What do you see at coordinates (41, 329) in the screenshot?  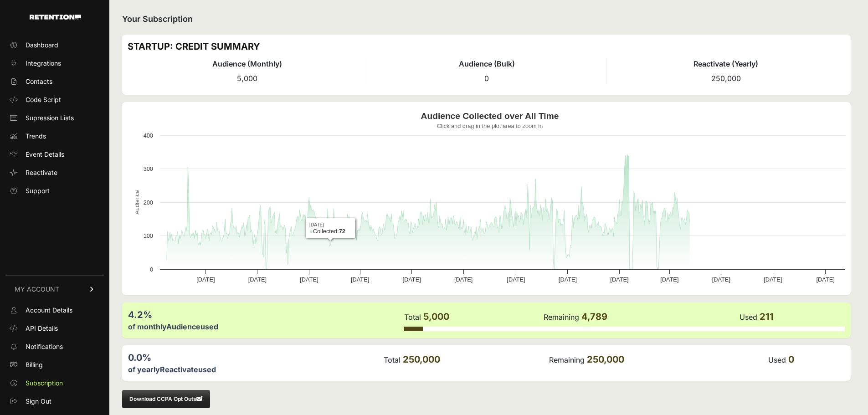 I see `span: API Details` at bounding box center [41, 329].